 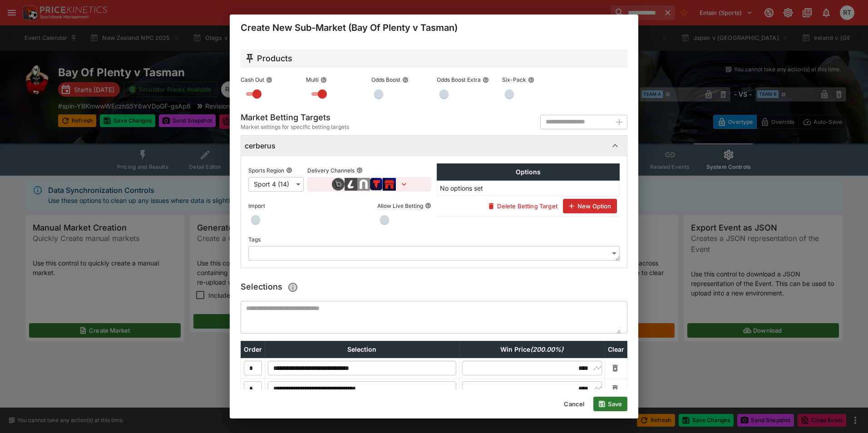 I want to click on p: Import, so click(x=256, y=206).